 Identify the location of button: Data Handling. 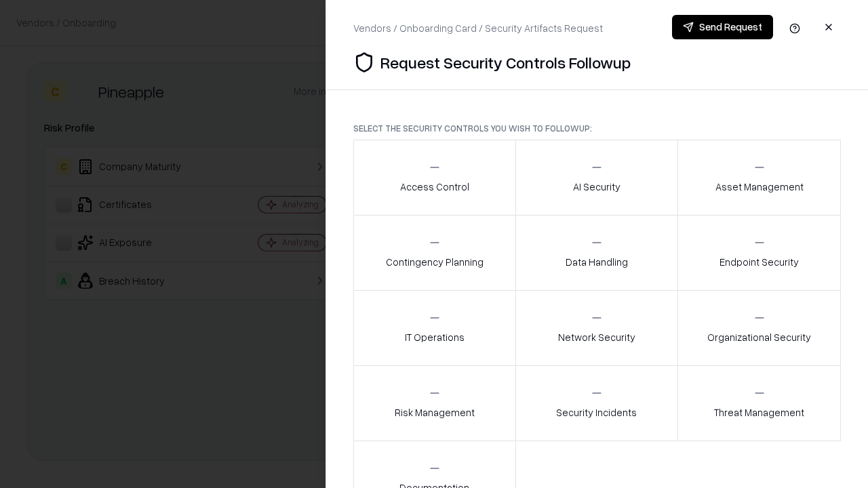
(597, 252).